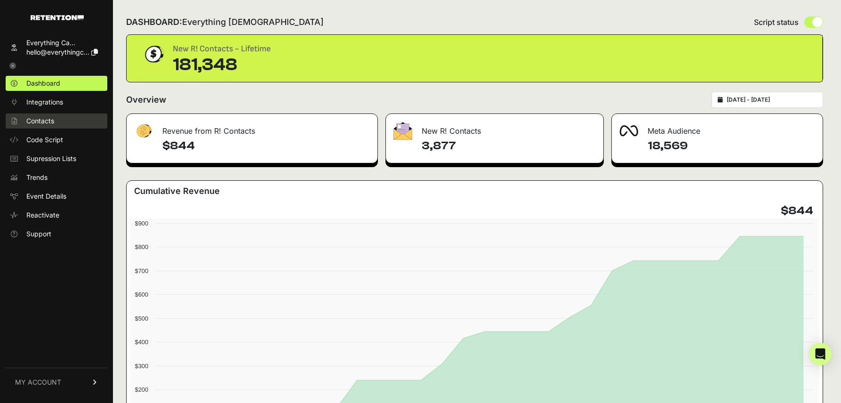 This screenshot has width=841, height=403. Describe the element at coordinates (225, 22) in the screenshot. I see `h2: DASHBOARD:` at that location.